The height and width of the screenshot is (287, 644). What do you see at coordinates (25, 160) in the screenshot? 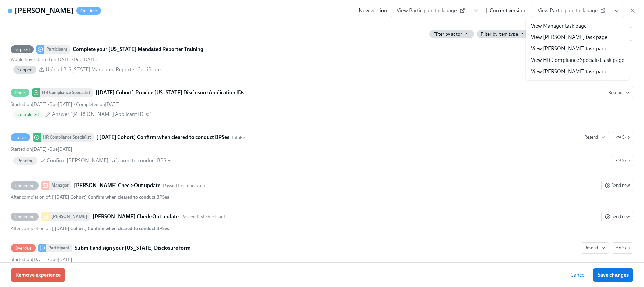
I see `span: Pending` at bounding box center [25, 160].